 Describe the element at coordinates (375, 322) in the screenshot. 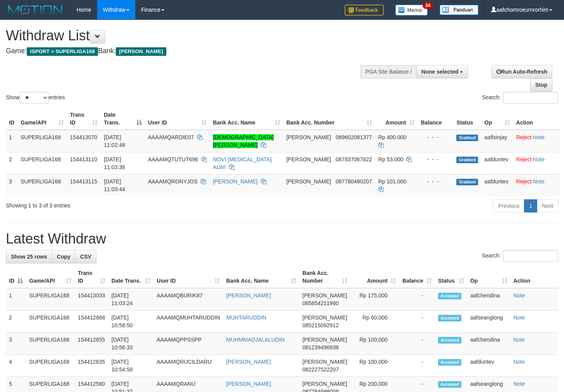

I see `td: Rp 60,000` at that location.